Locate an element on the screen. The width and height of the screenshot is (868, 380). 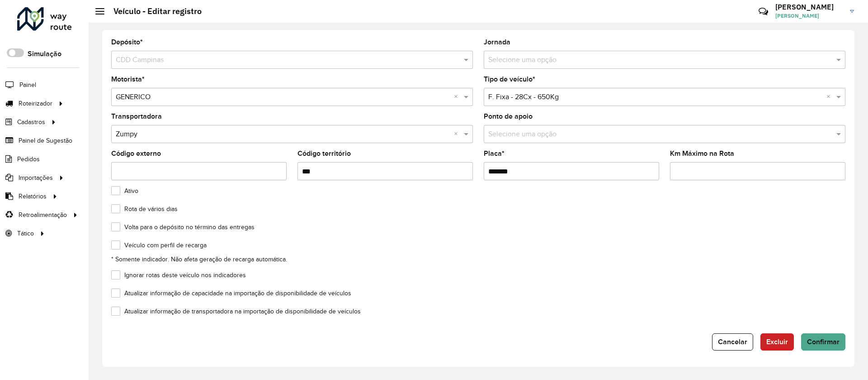
label: Motorista is located at coordinates (128, 79).